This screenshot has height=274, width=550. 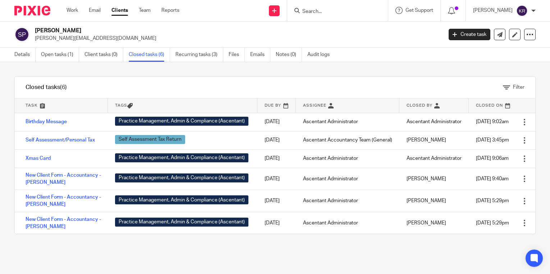 What do you see at coordinates (60, 140) in the screenshot?
I see `a: Self Assessment/Personal Tax` at bounding box center [60, 140].